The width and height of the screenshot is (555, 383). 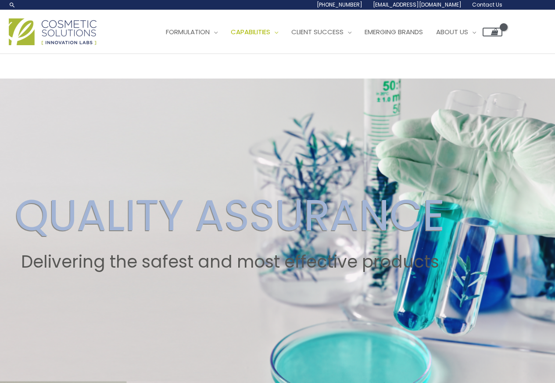 What do you see at coordinates (230, 216) in the screenshot?
I see `h2: QUALITY ASSURANCE` at bounding box center [230, 216].